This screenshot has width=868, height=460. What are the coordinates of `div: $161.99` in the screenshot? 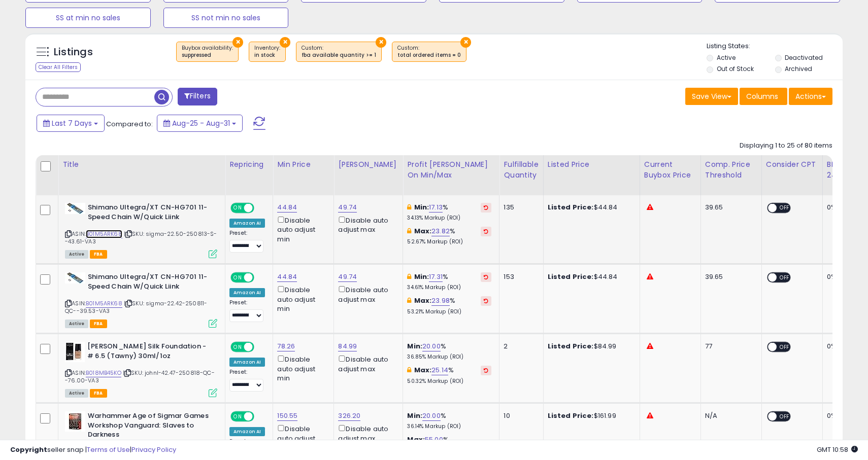 It's located at (590, 416).